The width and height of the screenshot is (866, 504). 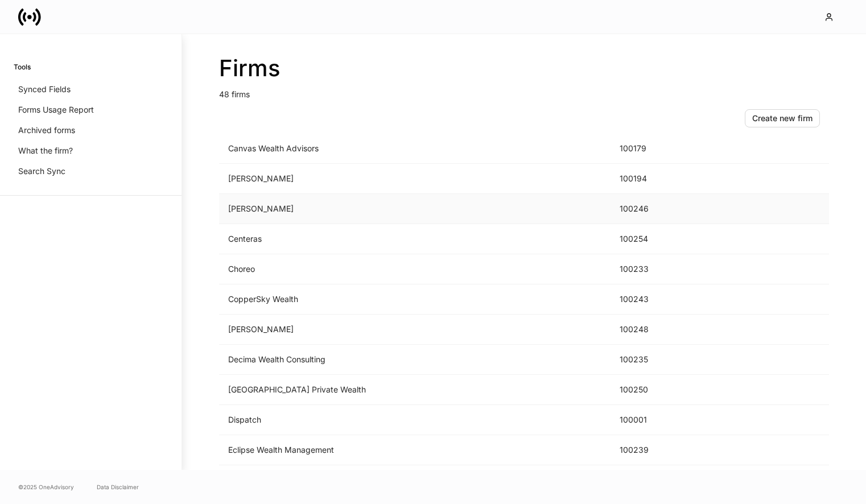 I want to click on td: CopperSky Wealth, so click(x=415, y=299).